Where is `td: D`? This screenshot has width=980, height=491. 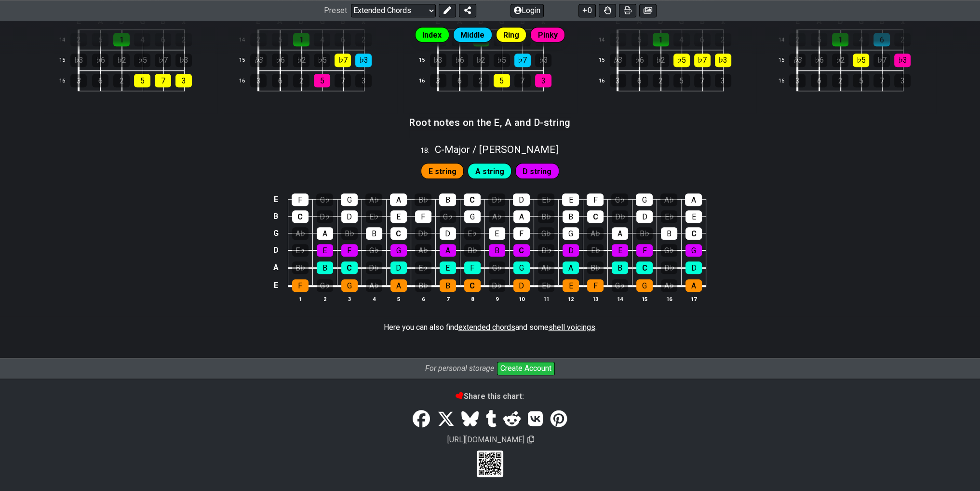
td: D is located at coordinates (276, 250).